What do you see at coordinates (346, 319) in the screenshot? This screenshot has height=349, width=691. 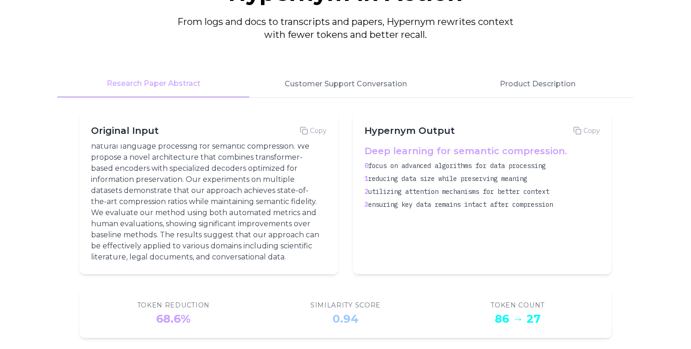 I see `div: 0.94` at bounding box center [346, 319].